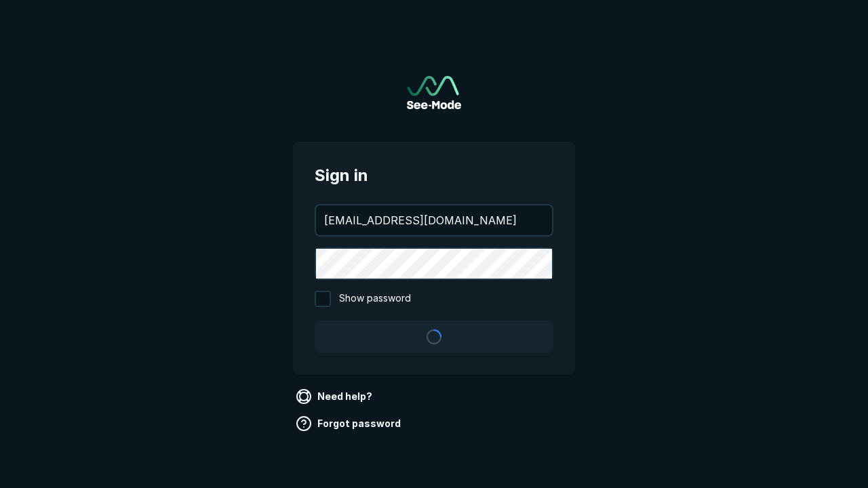 The image size is (868, 488). What do you see at coordinates (375, 299) in the screenshot?
I see `span: Show password` at bounding box center [375, 299].